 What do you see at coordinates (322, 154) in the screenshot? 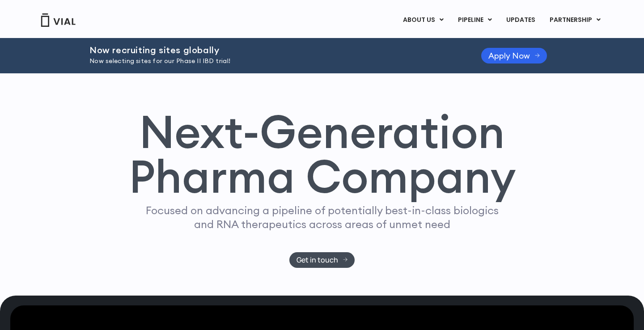
I see `h1: Next-Generation Pharma Company` at bounding box center [322, 154].